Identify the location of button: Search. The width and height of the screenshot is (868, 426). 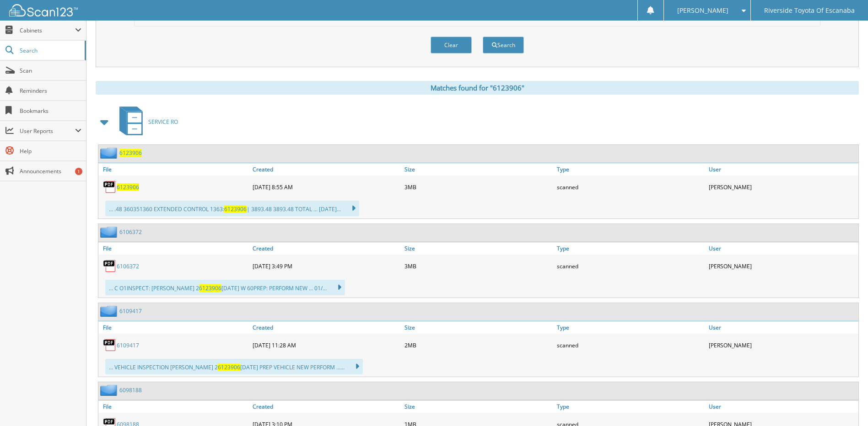
(503, 44).